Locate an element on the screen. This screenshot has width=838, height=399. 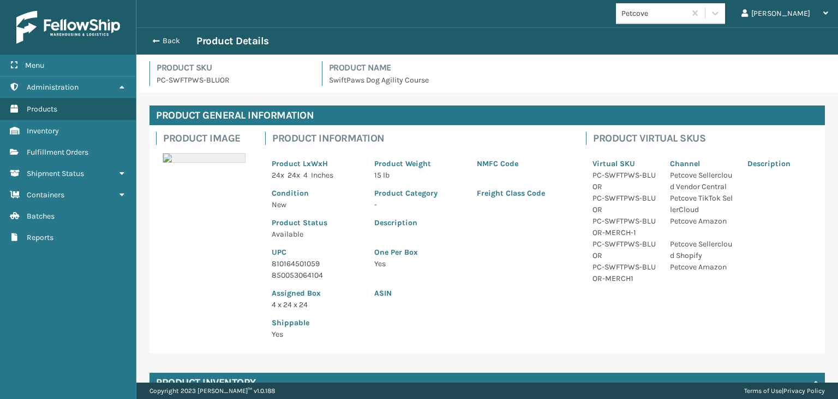
span: Inches is located at coordinates (322, 175).